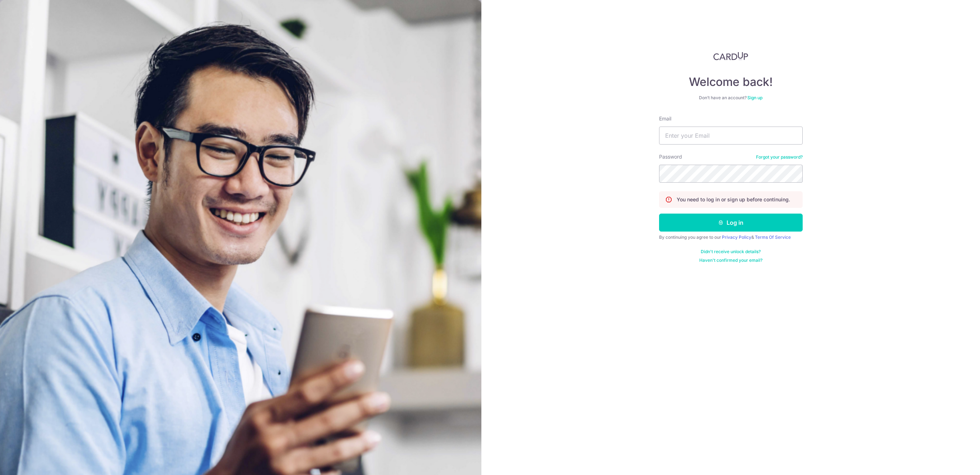  What do you see at coordinates (754, 97) in the screenshot?
I see `a: Sign up` at bounding box center [754, 97].